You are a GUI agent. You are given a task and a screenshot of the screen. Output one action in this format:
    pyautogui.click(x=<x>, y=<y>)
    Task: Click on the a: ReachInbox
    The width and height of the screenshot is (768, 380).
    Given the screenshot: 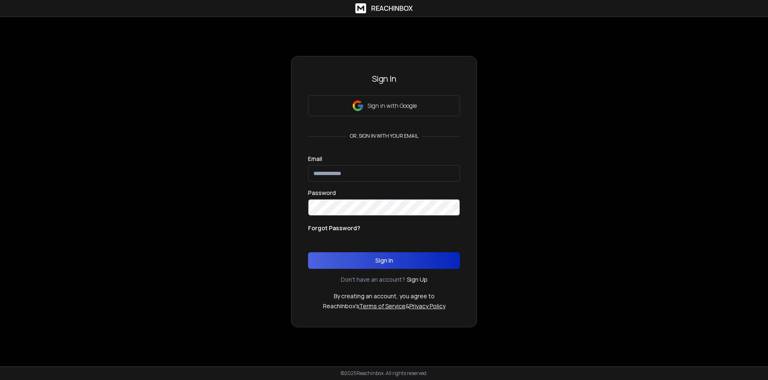 What is the action you would take?
    pyautogui.click(x=384, y=8)
    